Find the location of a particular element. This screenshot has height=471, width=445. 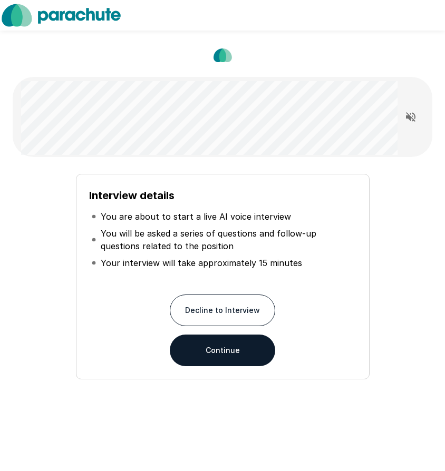

button: Decline to Interview is located at coordinates (223, 311).